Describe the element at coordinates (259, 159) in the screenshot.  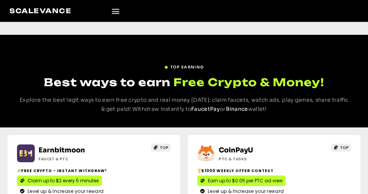
I see `h2: ptc & Tasks` at that location.